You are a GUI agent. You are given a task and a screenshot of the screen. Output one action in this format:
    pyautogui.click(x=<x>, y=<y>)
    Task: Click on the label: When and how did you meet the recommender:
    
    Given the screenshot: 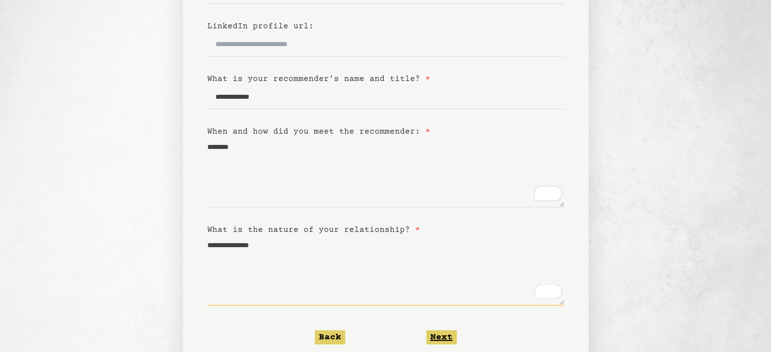 What is the action you would take?
    pyautogui.click(x=319, y=132)
    